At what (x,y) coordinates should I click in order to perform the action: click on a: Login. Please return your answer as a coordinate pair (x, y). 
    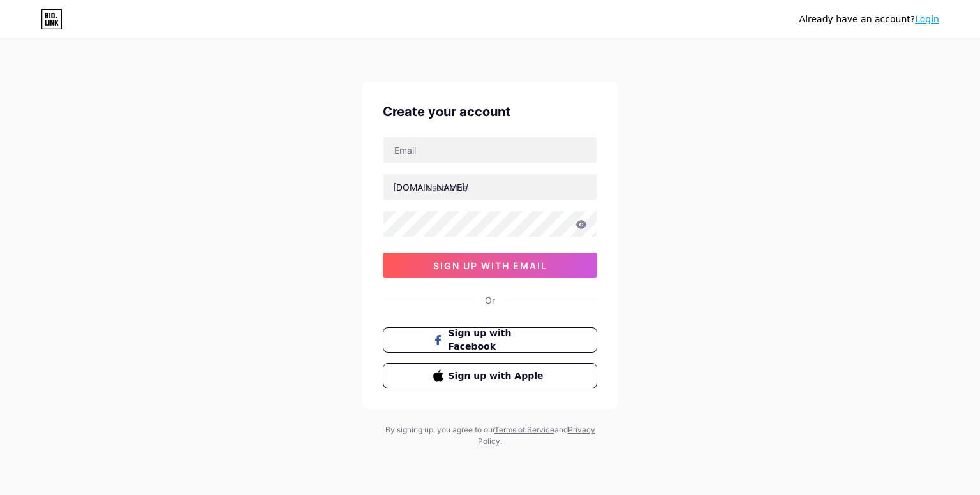
    Looking at the image, I should click on (927, 19).